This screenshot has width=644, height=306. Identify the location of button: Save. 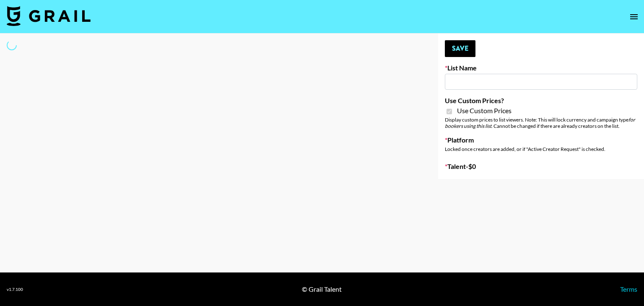
(460, 49).